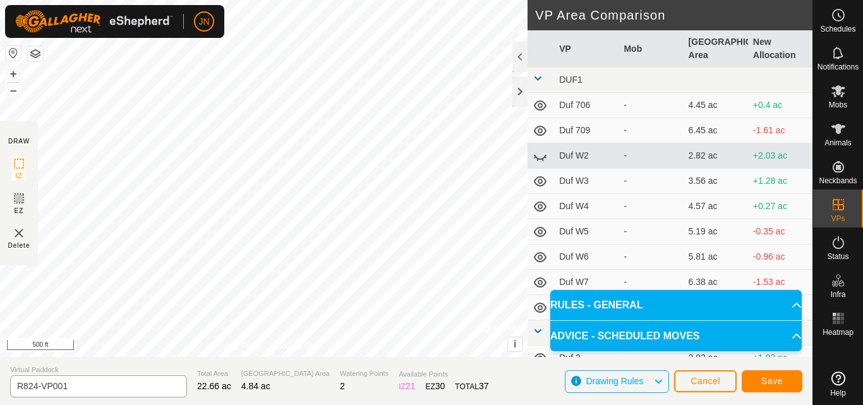 Image resolution: width=863 pixels, height=405 pixels. I want to click on td: 2.82 ac, so click(716, 156).